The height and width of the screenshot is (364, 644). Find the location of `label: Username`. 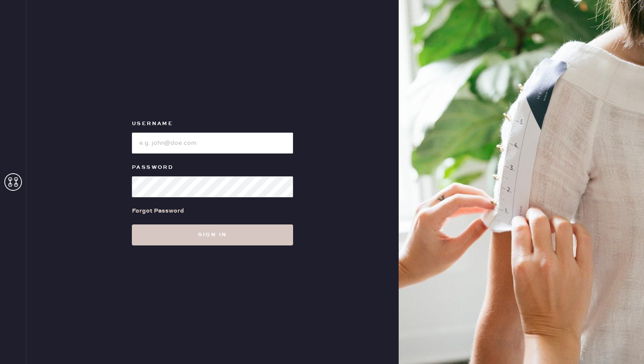

label: Username is located at coordinates (212, 124).